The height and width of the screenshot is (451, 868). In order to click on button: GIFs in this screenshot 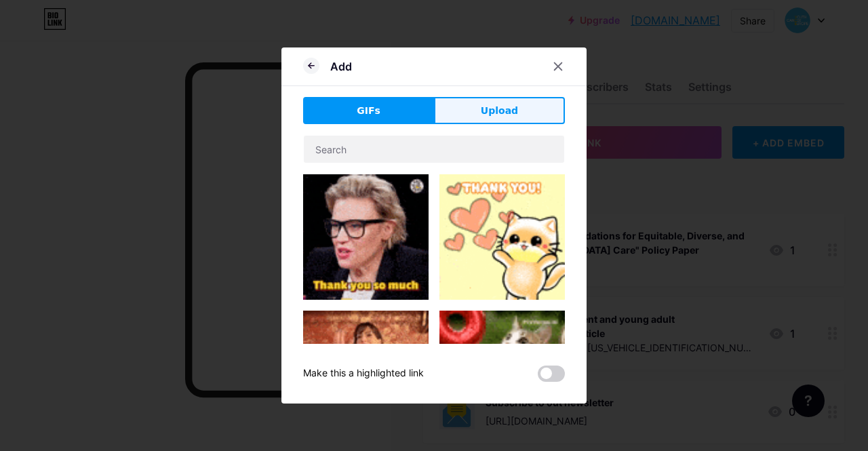, I will do `click(369, 111)`.